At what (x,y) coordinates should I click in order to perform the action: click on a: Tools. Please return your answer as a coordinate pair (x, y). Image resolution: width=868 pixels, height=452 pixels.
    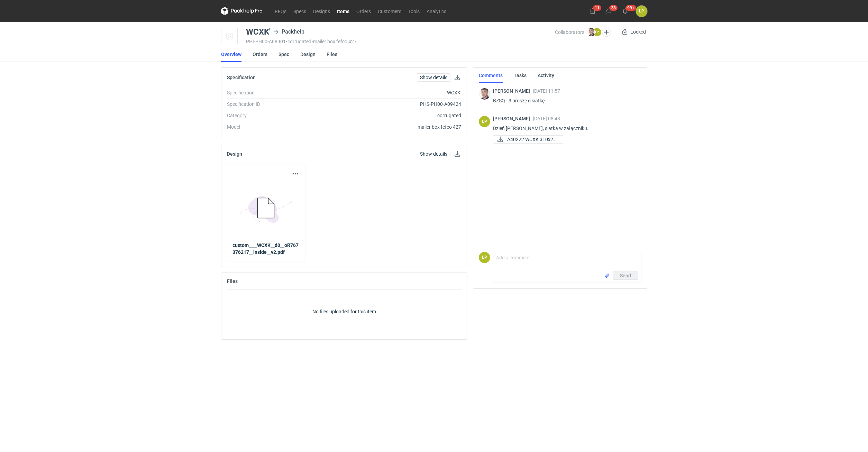
    Looking at the image, I should click on (414, 11).